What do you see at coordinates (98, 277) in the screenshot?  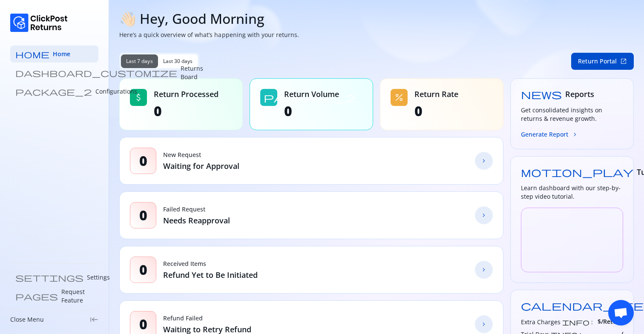 I see `p: Settings` at bounding box center [98, 277].